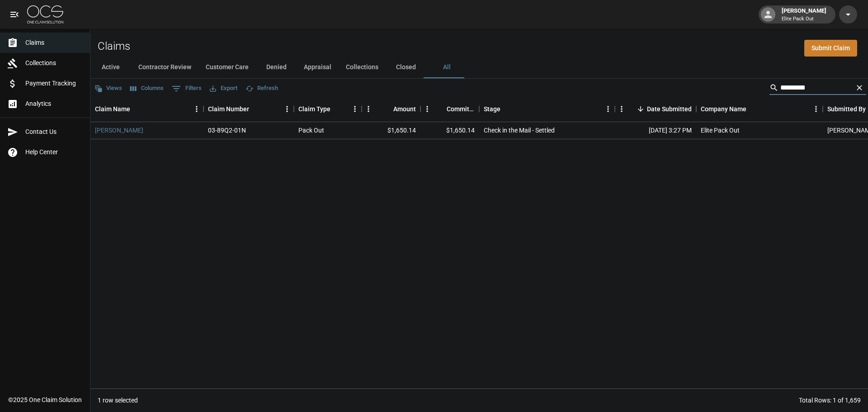  Describe the element at coordinates (45, 14) in the screenshot. I see `img: ocs-logo-white-transparent.png` at that location.